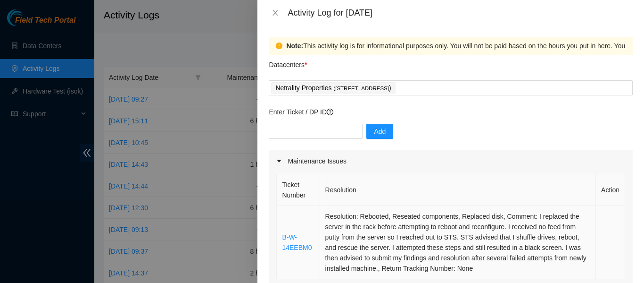  Describe the element at coordinates (333, 88) in the screenshot. I see `p: Netrality Properties )` at that location.